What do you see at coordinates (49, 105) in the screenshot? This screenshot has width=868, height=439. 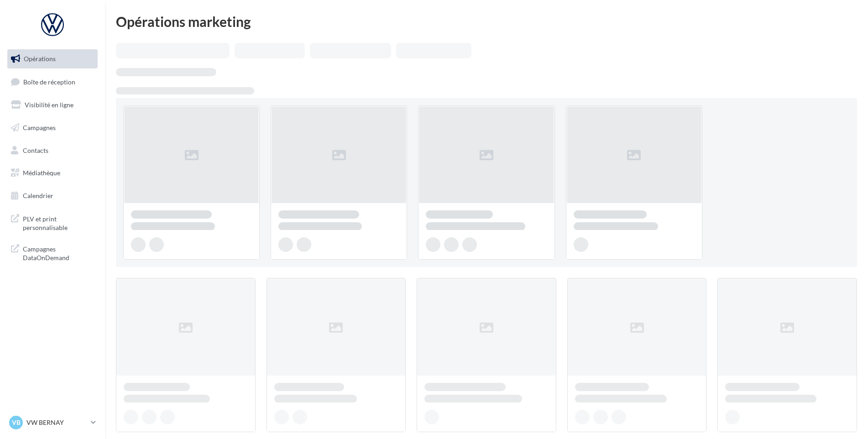 I see `span: Visibilité en ligne` at bounding box center [49, 105].